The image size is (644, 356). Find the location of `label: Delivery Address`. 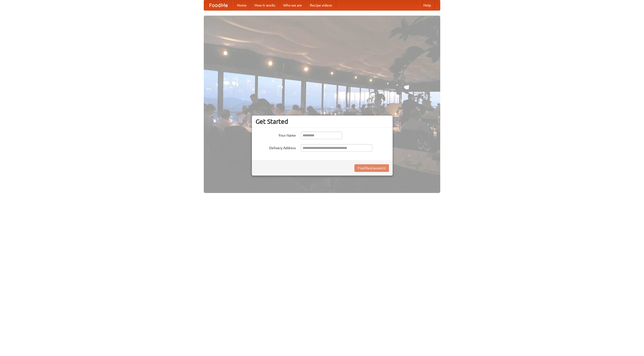

label: Delivery Address is located at coordinates (276, 147).